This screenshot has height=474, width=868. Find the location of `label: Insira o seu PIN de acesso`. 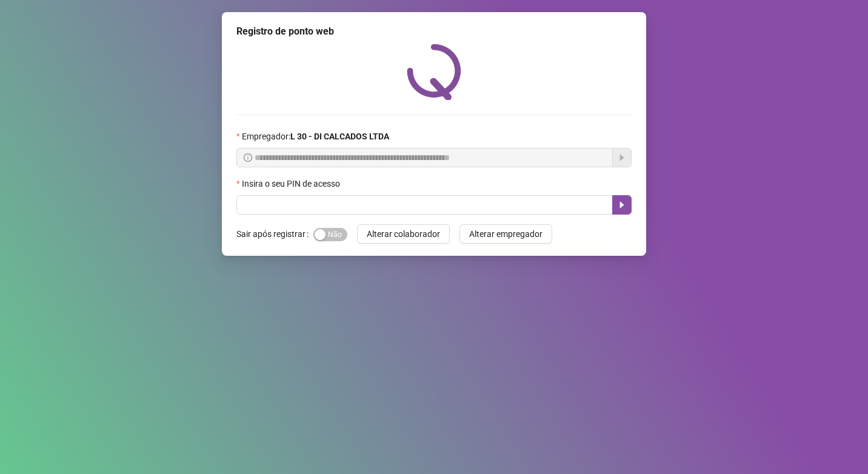

label: Insira o seu PIN de acesso is located at coordinates (292, 183).